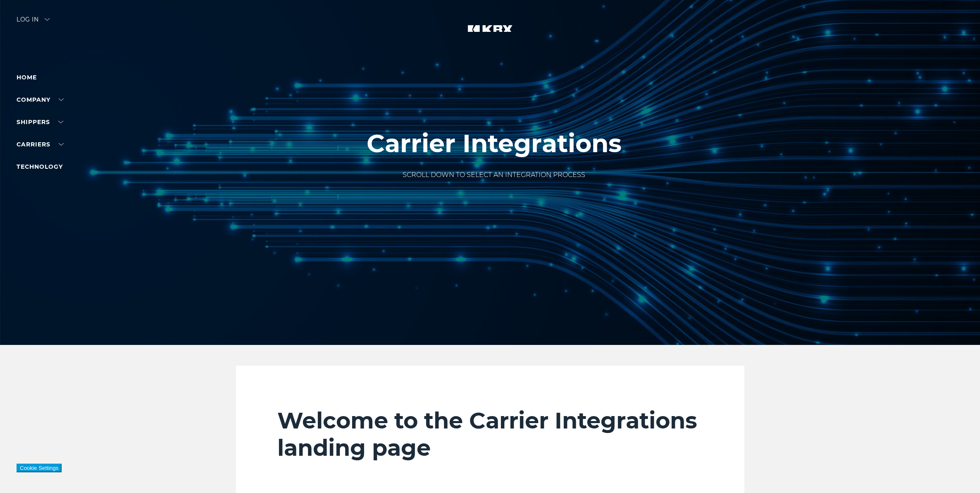 This screenshot has height=493, width=980. I want to click on h2: Welcome to the Carrier Integrations landing page, so click(490, 434).